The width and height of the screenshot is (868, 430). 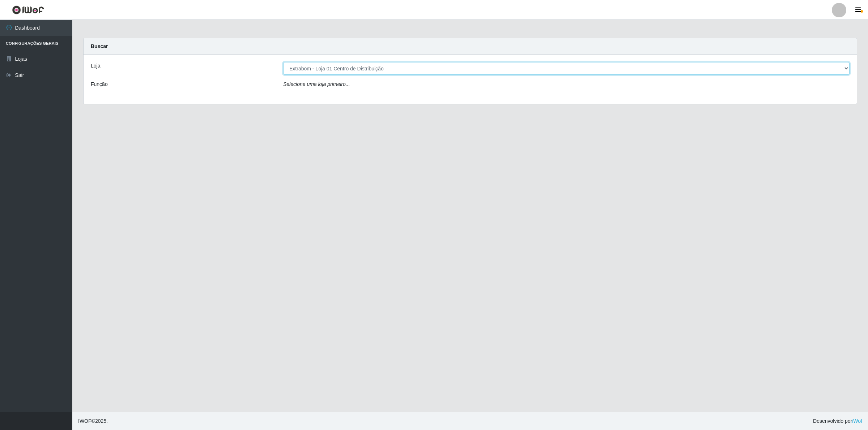 What do you see at coordinates (99, 84) in the screenshot?
I see `label: Função` at bounding box center [99, 84].